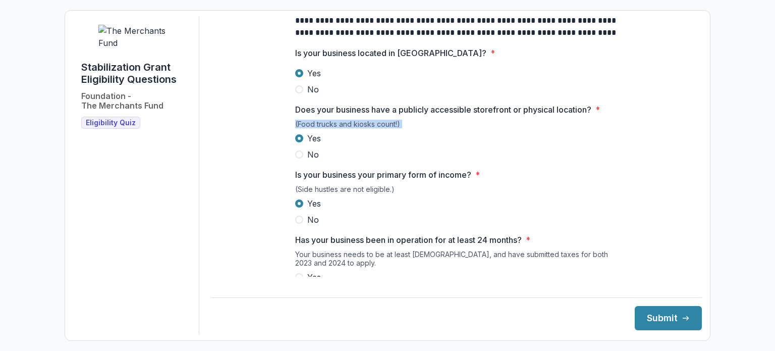 The height and width of the screenshot is (351, 775). I want to click on img: The Merchants Fund, so click(136, 37).